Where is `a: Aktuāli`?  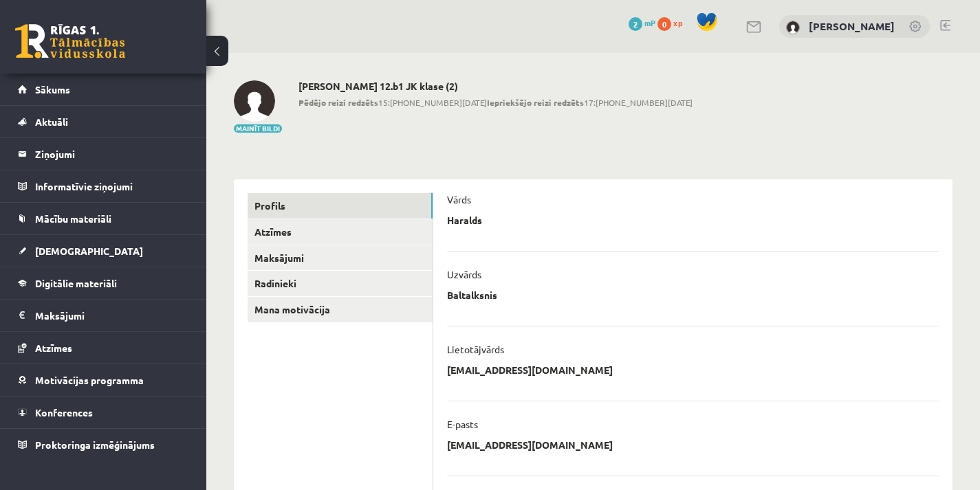 a: Aktuāli is located at coordinates (103, 122).